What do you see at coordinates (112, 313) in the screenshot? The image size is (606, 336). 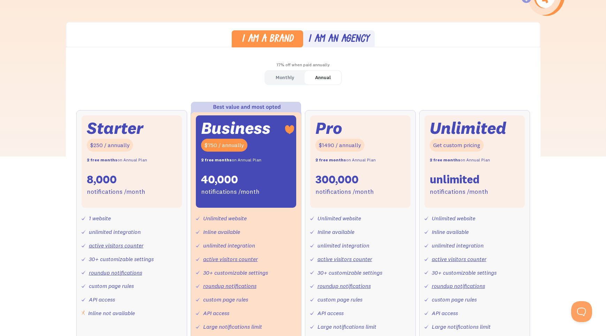 I see `div: Inline not available` at bounding box center [112, 313].